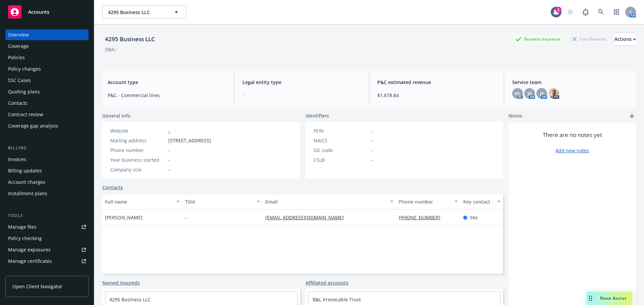  I want to click on div: SIC code, so click(341, 150).